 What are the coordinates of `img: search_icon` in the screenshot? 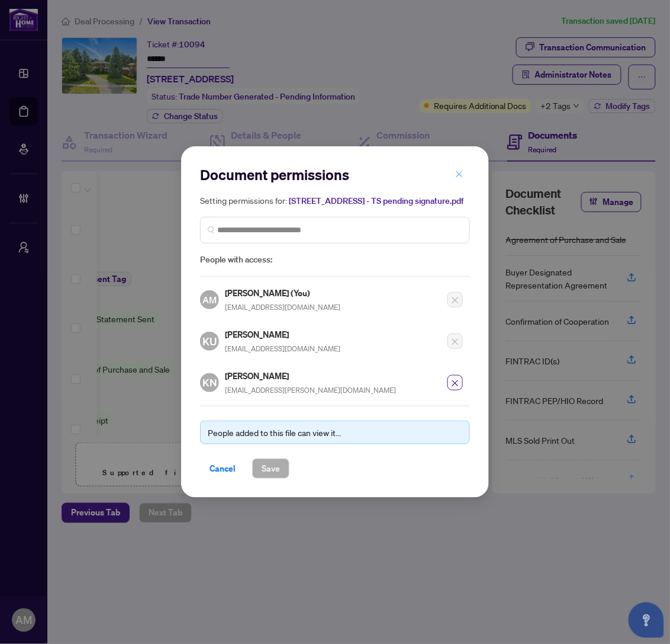 It's located at (211, 230).